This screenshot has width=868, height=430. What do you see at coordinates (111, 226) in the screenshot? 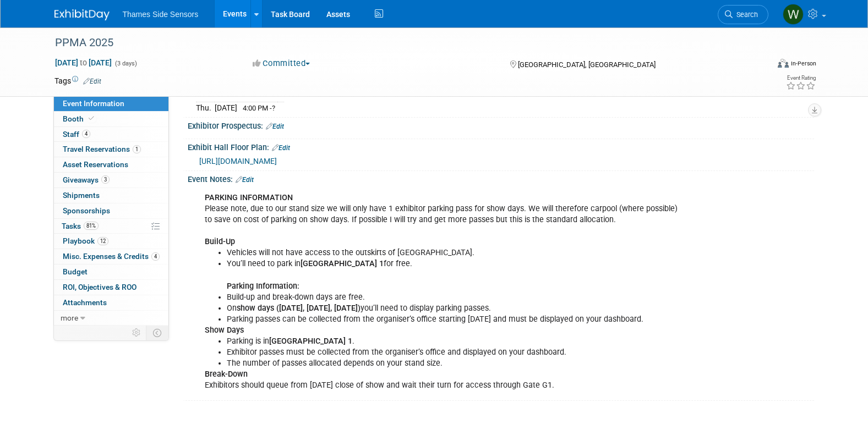
I see `a: Tasks81%` at bounding box center [111, 226].